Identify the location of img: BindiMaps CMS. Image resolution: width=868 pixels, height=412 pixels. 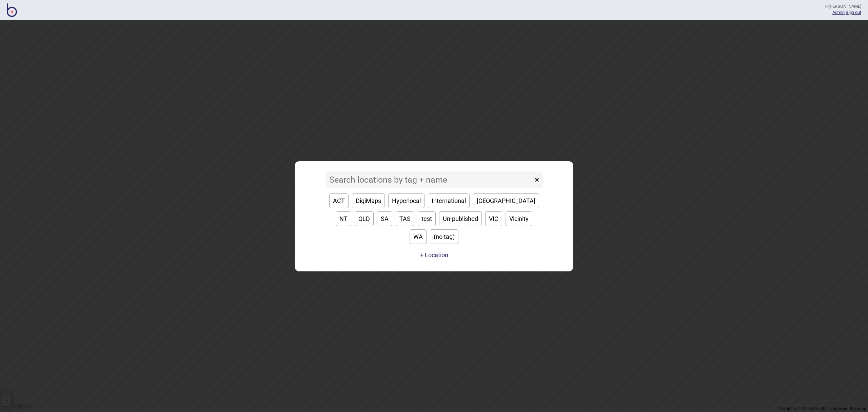
(12, 10).